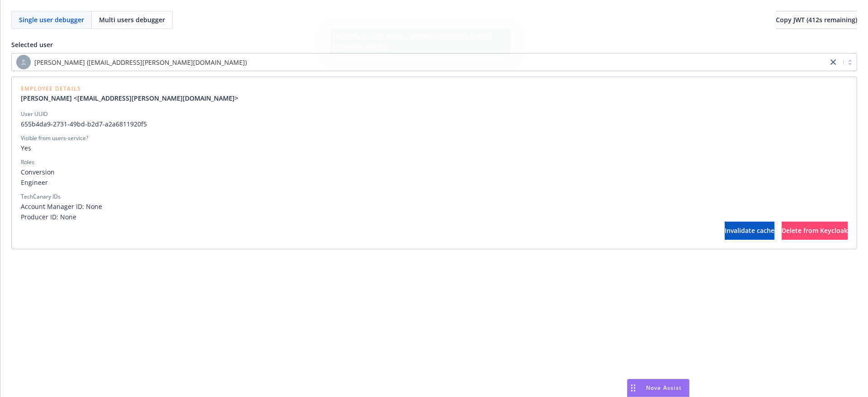 The height and width of the screenshot is (397, 868). What do you see at coordinates (750, 230) in the screenshot?
I see `button: Invalidate cache` at bounding box center [750, 230].